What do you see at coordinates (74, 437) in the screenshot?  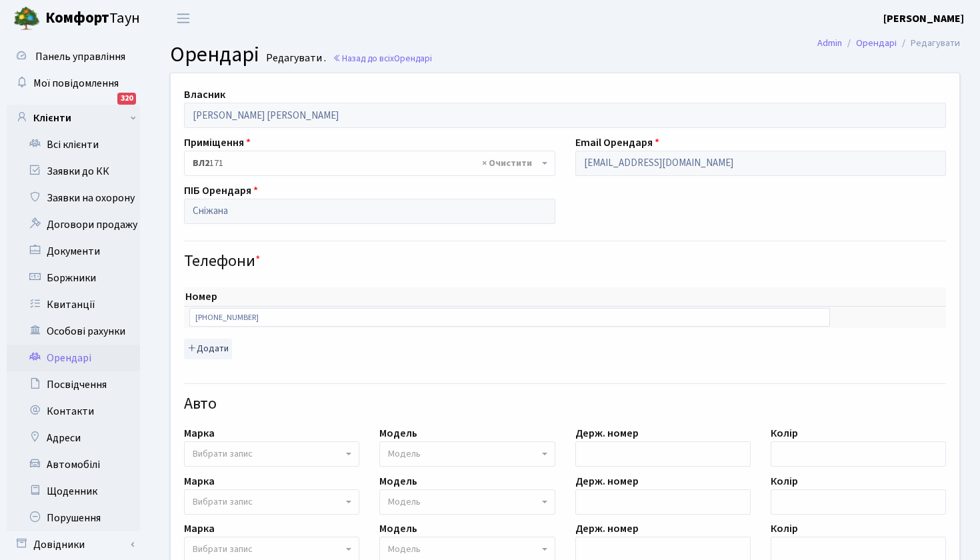 I see `a: Адреси` at bounding box center [74, 437].